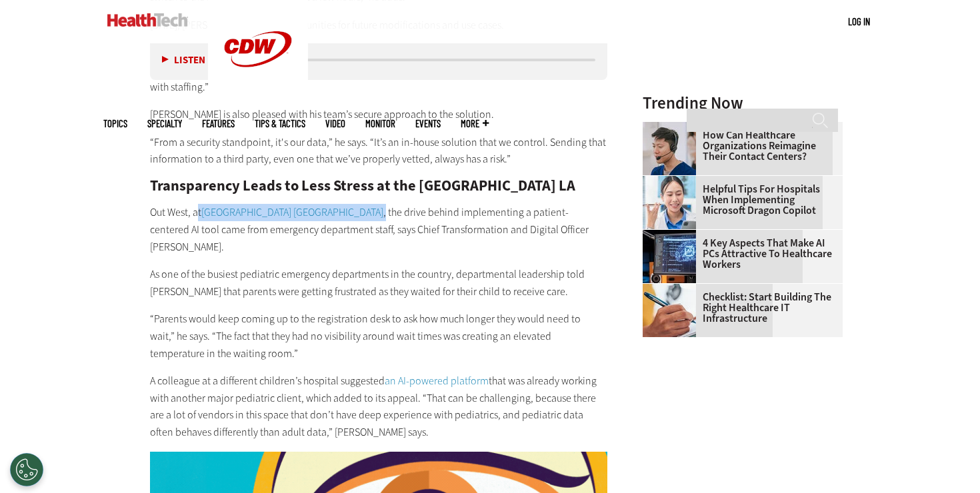 Image resolution: width=980 pixels, height=493 pixels. What do you see at coordinates (859, 22) in the screenshot?
I see `div: User menu` at bounding box center [859, 22].